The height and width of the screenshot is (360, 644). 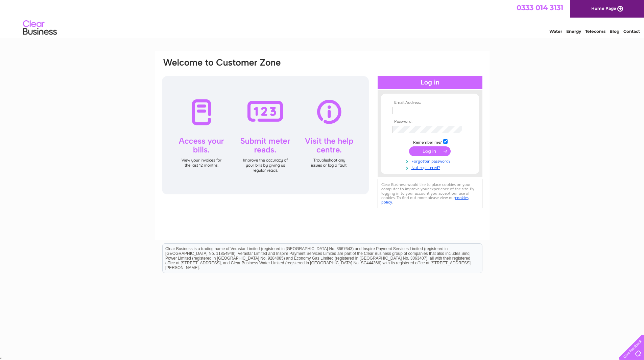 I want to click on a: Contact, so click(x=632, y=31).